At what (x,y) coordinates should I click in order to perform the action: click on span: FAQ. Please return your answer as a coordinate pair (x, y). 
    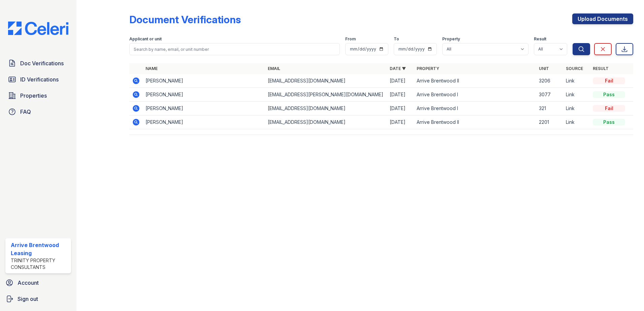
    Looking at the image, I should click on (26, 112).